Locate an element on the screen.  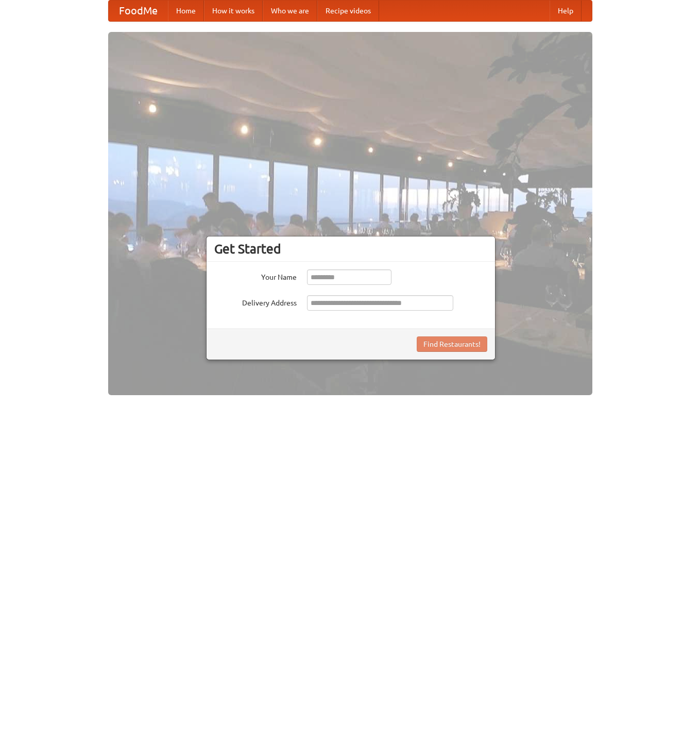
a: Who we are is located at coordinates (290, 11).